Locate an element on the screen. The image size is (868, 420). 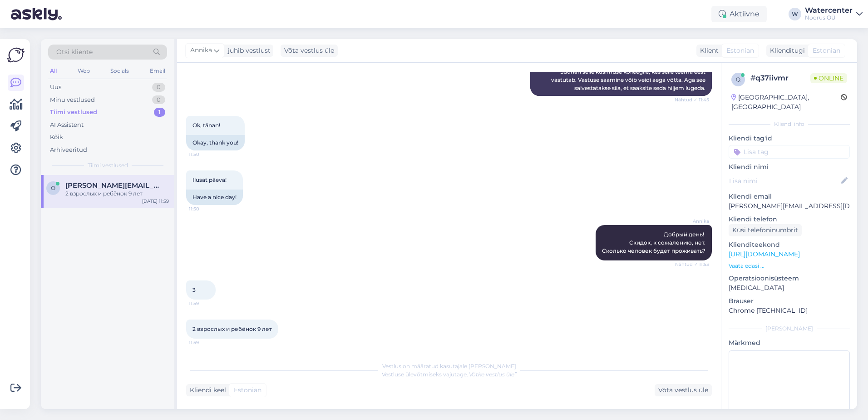
div: Noorus OÜ is located at coordinates (828, 17).